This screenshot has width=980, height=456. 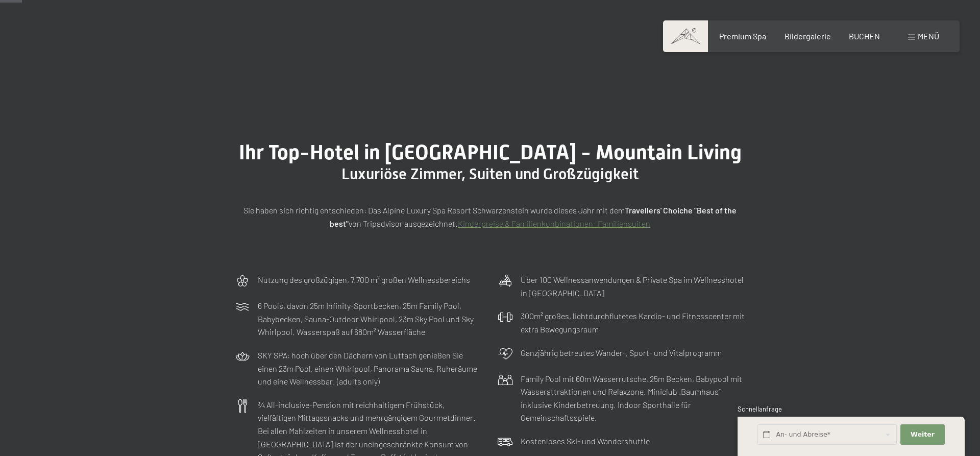 I want to click on span: Premium Spa, so click(x=743, y=36).